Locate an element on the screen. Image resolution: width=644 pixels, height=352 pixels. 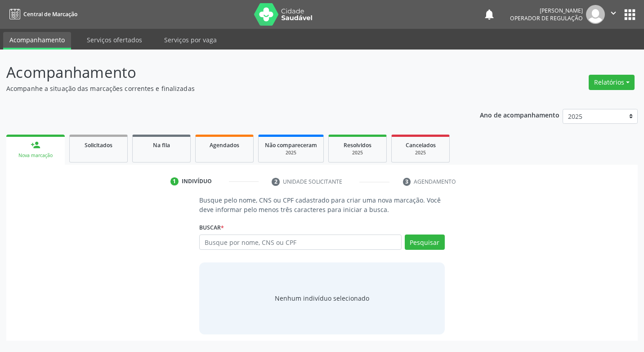
div: person_add is located at coordinates (36, 145).